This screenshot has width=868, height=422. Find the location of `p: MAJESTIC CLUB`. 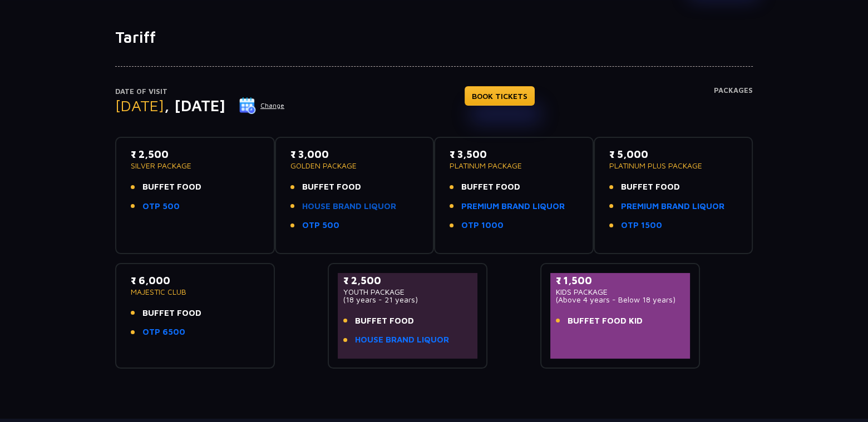

p: MAJESTIC CLUB is located at coordinates (195, 292).